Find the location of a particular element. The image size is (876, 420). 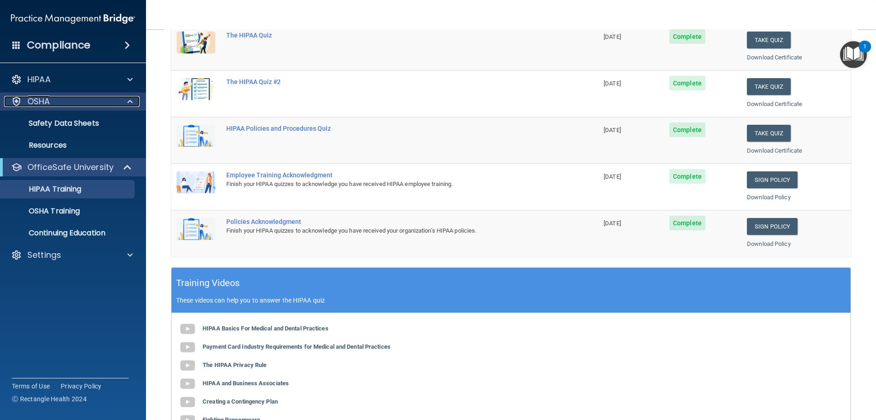

p: Safety Data Sheets is located at coordinates (68, 123).